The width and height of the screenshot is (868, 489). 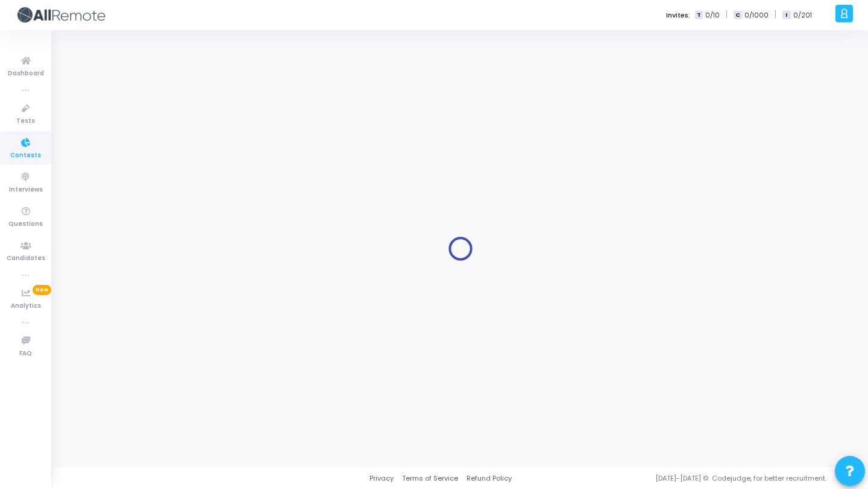 What do you see at coordinates (26, 189) in the screenshot?
I see `span: Interviews` at bounding box center [26, 189].